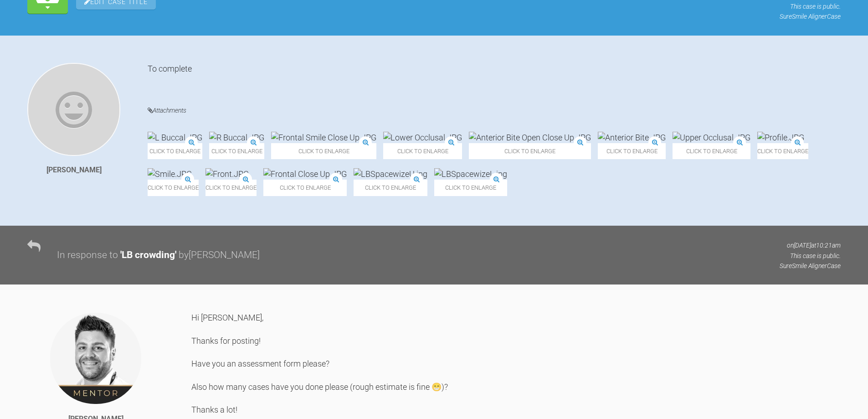 The image size is (868, 419). Describe the element at coordinates (531, 137) in the screenshot. I see `img: Anterior Bite Open Close Up.JPG` at that location.